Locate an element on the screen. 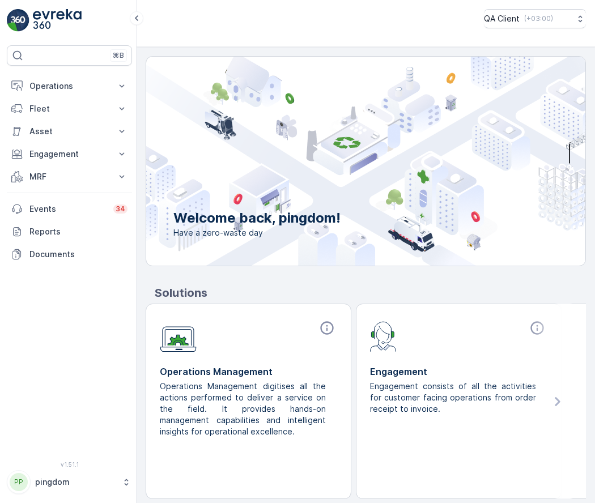  p: Solutions is located at coordinates (370, 293).